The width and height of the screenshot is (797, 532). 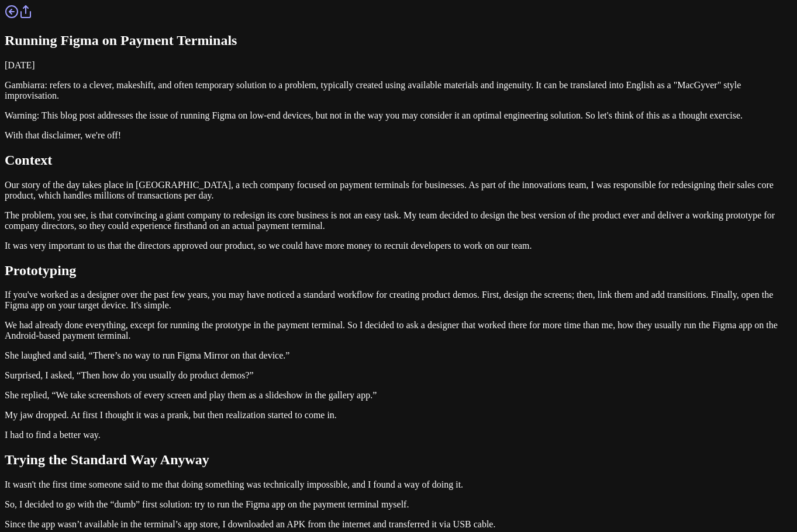 I want to click on p: We had already done everything, except for running the prototype in the payment terminal. So I de..., so click(x=398, y=331).